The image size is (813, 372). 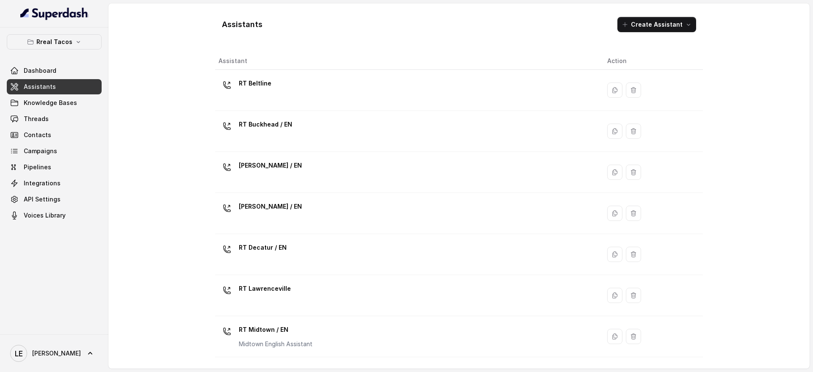 What do you see at coordinates (54, 71) in the screenshot?
I see `a: Dashboard` at bounding box center [54, 71].